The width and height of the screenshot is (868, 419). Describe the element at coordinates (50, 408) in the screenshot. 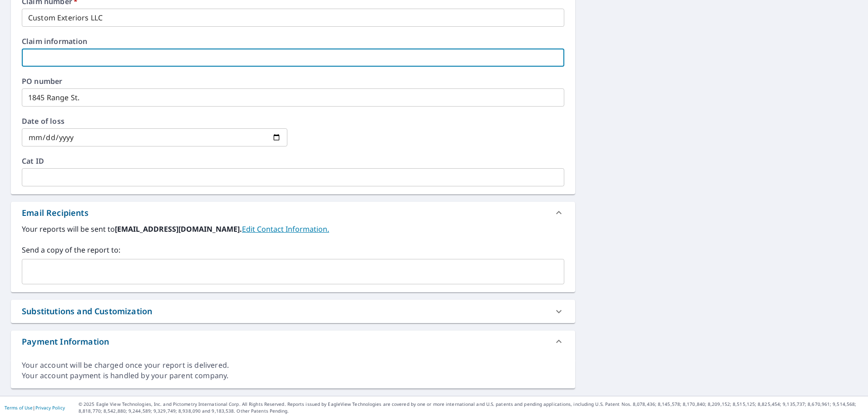

I see `a: Privacy Policy` at that location.